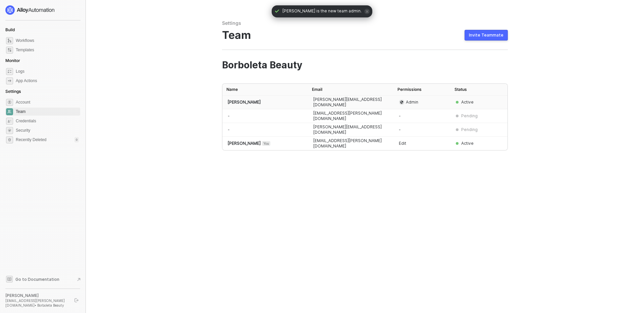  I want to click on div: App Actions, so click(26, 81).